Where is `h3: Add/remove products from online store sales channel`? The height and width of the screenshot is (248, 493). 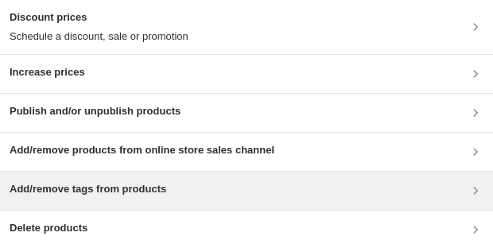
h3: Add/remove products from online store sales channel is located at coordinates (142, 150).